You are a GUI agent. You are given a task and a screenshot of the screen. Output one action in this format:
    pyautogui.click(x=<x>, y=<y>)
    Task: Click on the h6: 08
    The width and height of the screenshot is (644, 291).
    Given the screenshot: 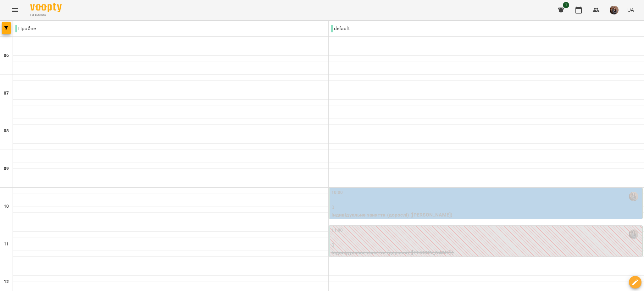 What is the action you would take?
    pyautogui.click(x=6, y=131)
    